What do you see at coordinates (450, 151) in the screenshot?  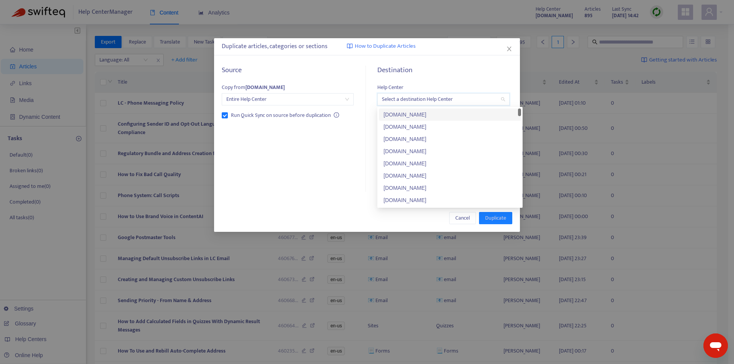 I see `div: thunderfy.zendesk.com` at bounding box center [450, 151].